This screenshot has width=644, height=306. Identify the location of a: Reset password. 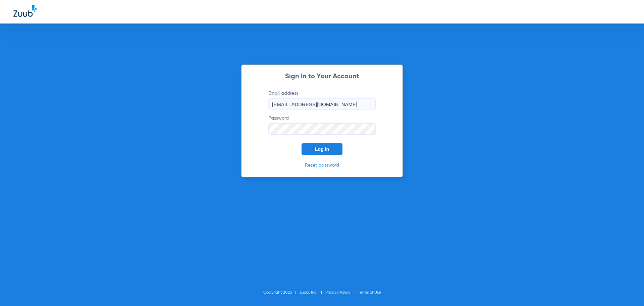
(322, 165).